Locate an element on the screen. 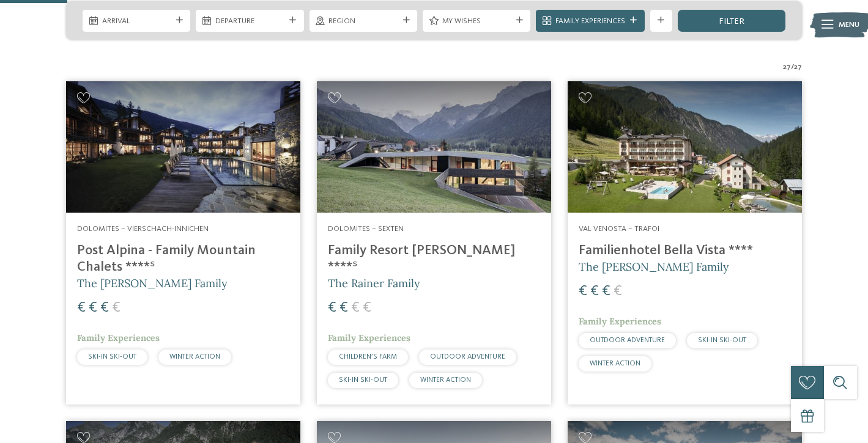  span: Dolomites – Vierschach-Innichen is located at coordinates (142, 228).